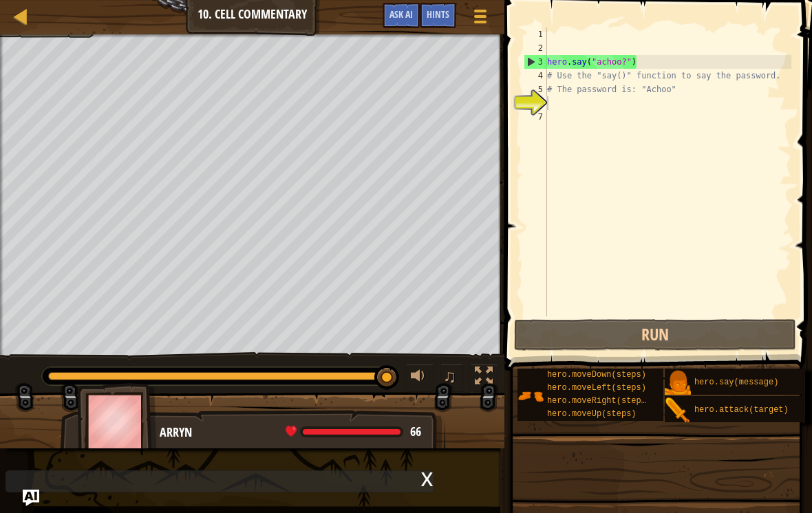  What do you see at coordinates (535, 48) in the screenshot?
I see `div: 2` at bounding box center [535, 48].